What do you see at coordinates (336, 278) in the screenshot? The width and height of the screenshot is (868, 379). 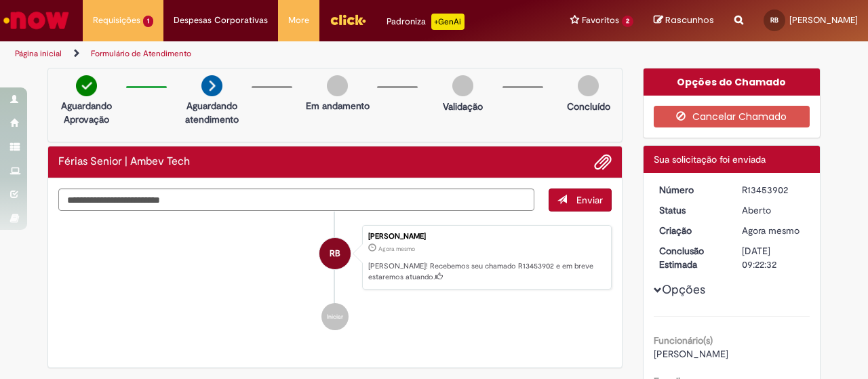 I see `ul: Histórico de tíquete` at bounding box center [336, 278].